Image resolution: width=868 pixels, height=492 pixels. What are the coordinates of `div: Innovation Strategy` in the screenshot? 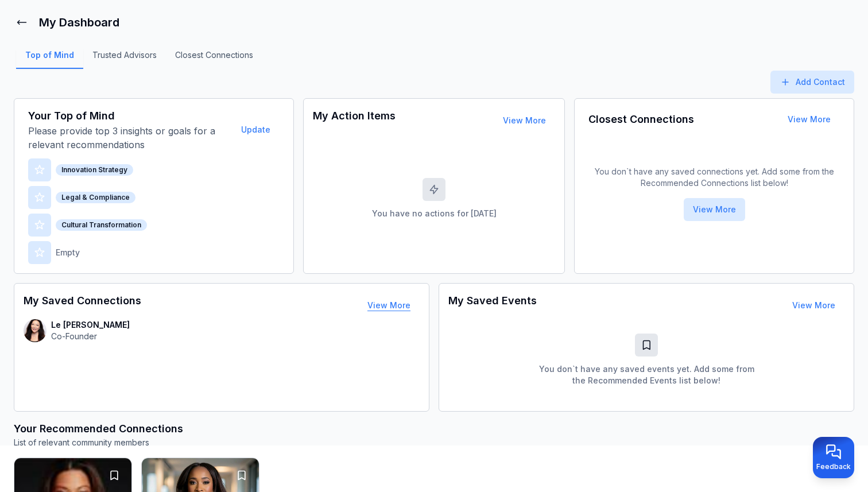 It's located at (94, 170).